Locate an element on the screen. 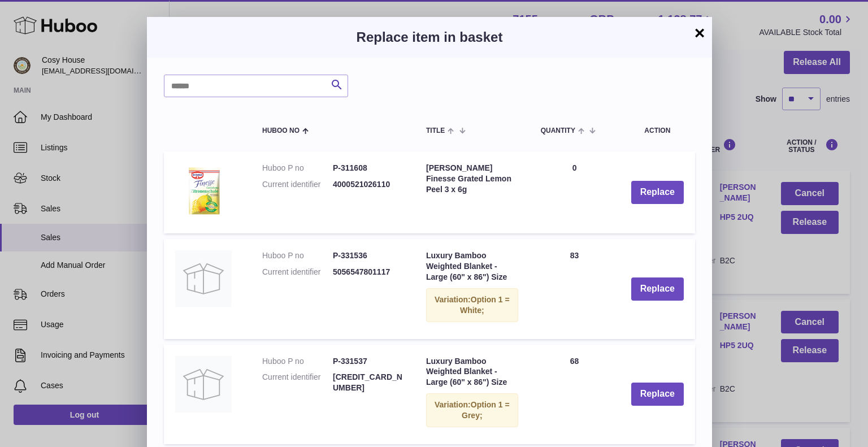 This screenshot has height=447, width=868. dd: P-311608 is located at coordinates (368, 168).